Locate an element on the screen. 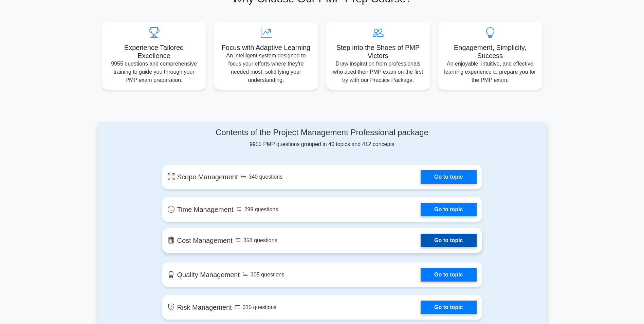  p: Draw inspiration from professionals who aced their PMP exam on the first try with our Practice Pa... is located at coordinates (378, 72).